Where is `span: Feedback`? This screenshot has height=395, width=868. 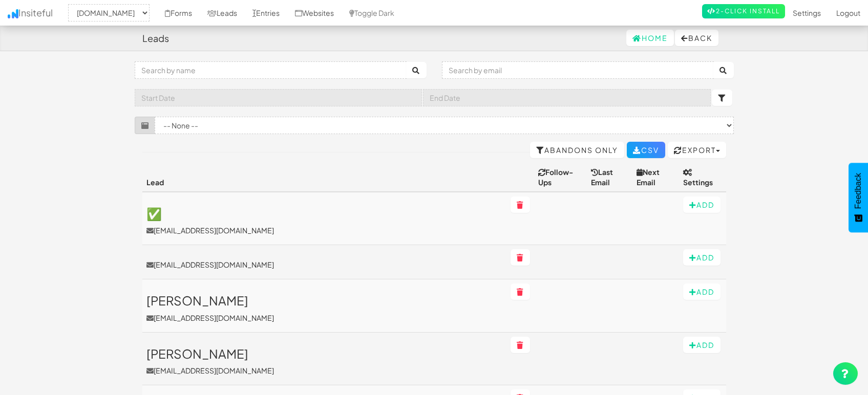 span: Feedback is located at coordinates (859, 191).